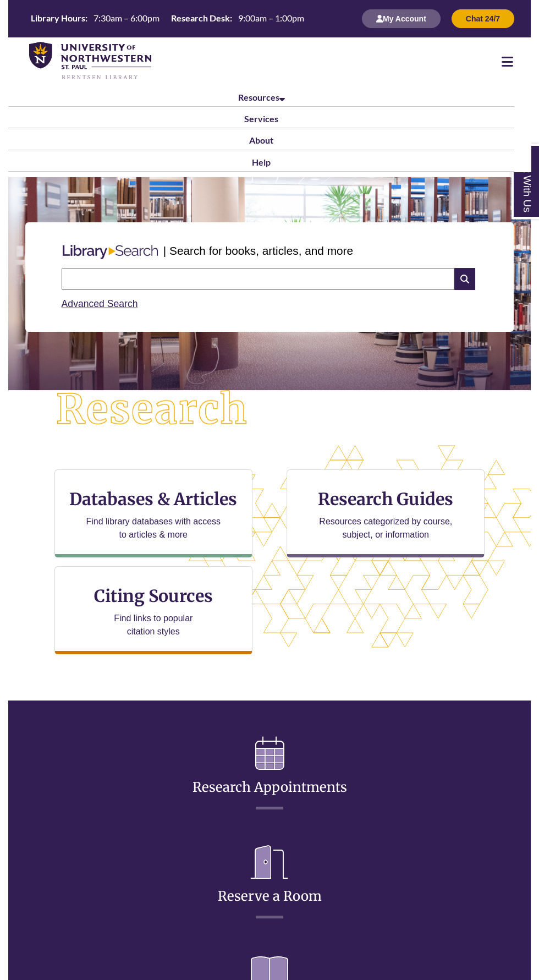  I want to click on a: Services, so click(262, 119).